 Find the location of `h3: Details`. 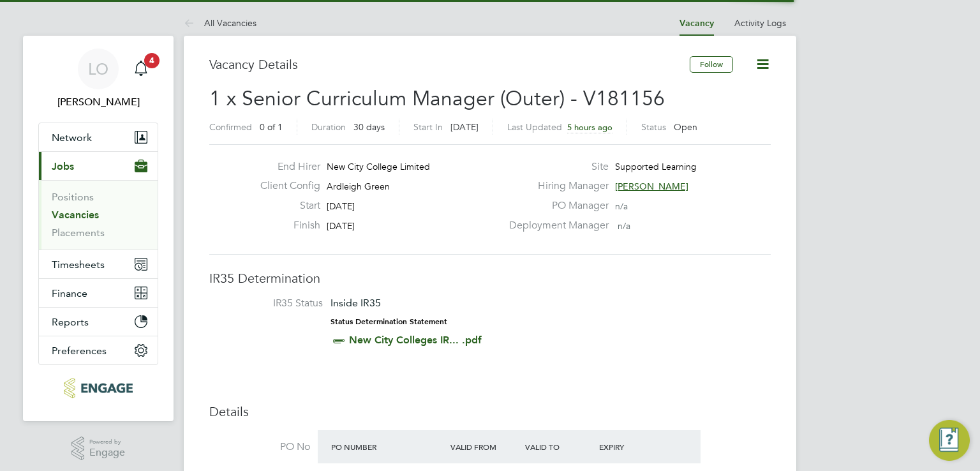

h3: Details is located at coordinates (490, 412).